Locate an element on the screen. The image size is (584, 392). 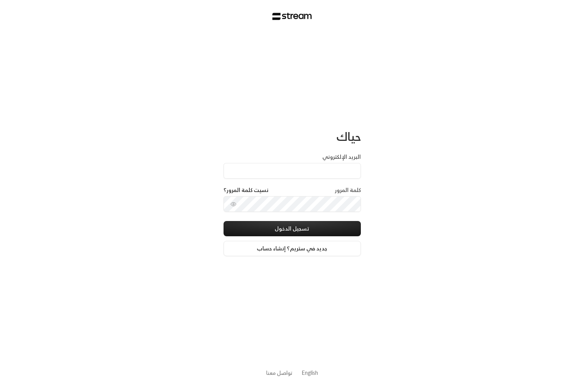
button: تسجيل الدخول is located at coordinates (292, 229).